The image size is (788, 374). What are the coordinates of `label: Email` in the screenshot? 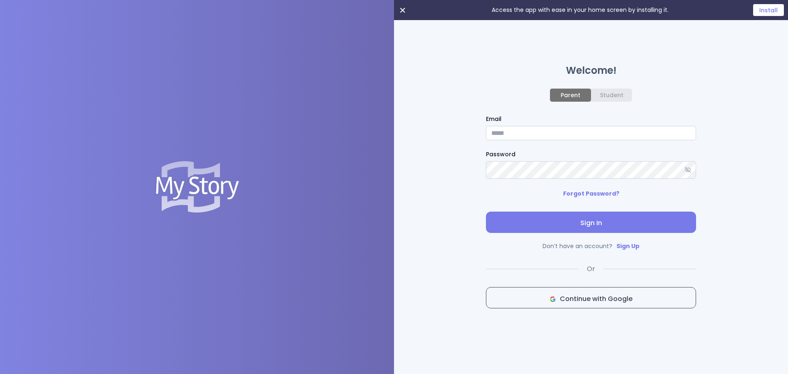 It's located at (591, 119).